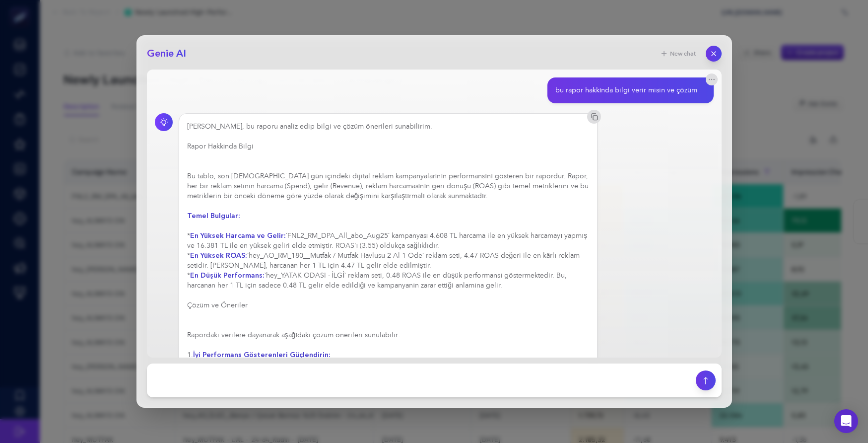 This screenshot has height=443, width=868. I want to click on button: Copy, so click(594, 117).